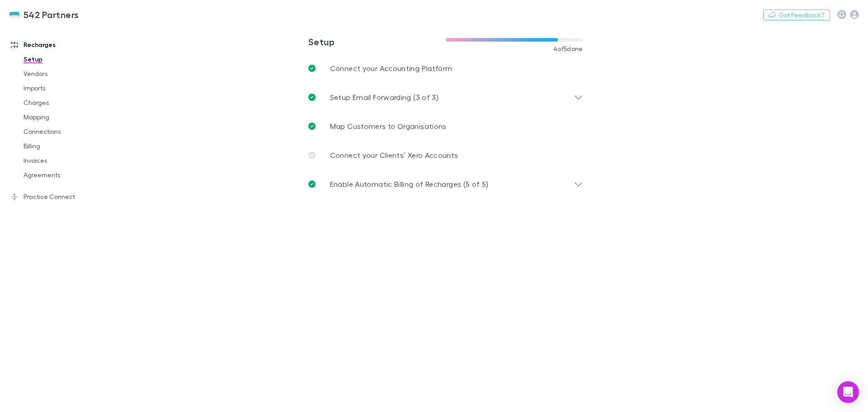  Describe the element at coordinates (44, 14) in the screenshot. I see `a: 542 Partners` at that location.